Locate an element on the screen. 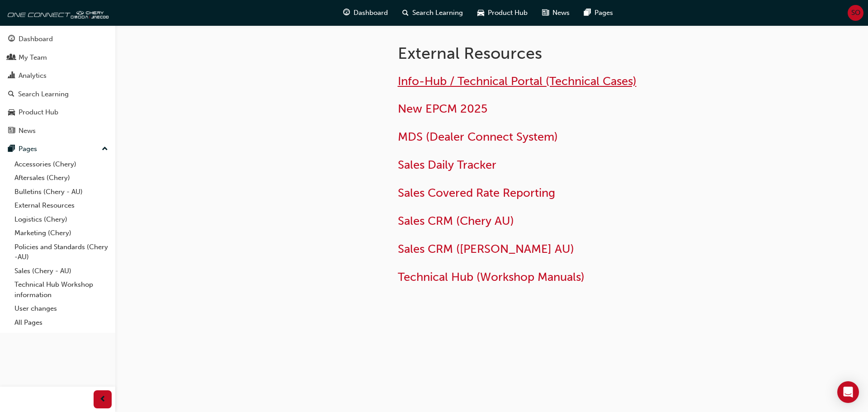 The height and width of the screenshot is (412, 868). div: Open Intercom Messenger is located at coordinates (848, 392).